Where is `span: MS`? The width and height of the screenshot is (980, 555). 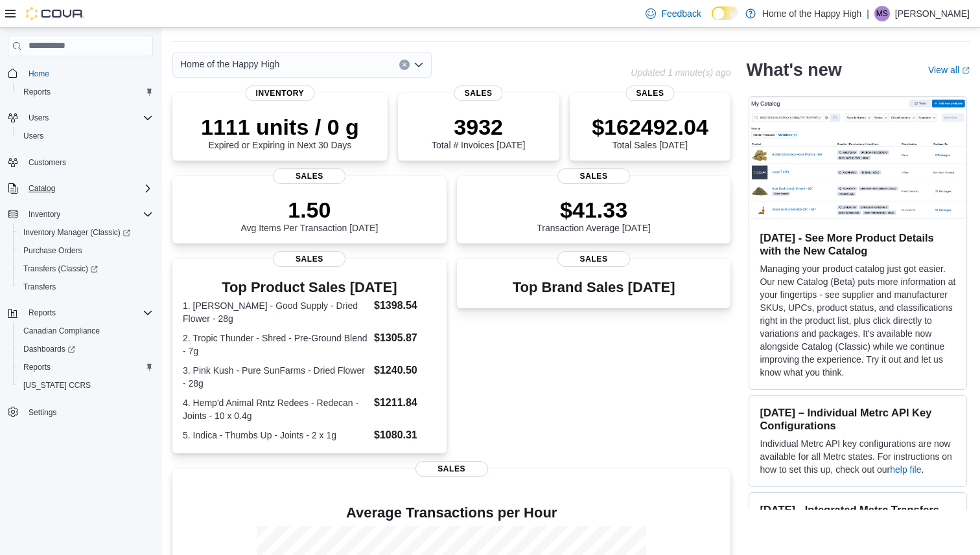
span: MS is located at coordinates (882, 14).